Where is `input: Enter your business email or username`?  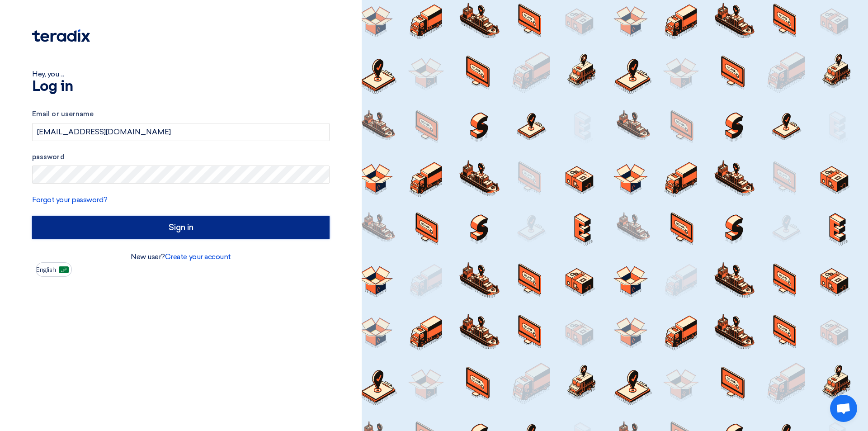
input: Enter your business email or username is located at coordinates (181, 132).